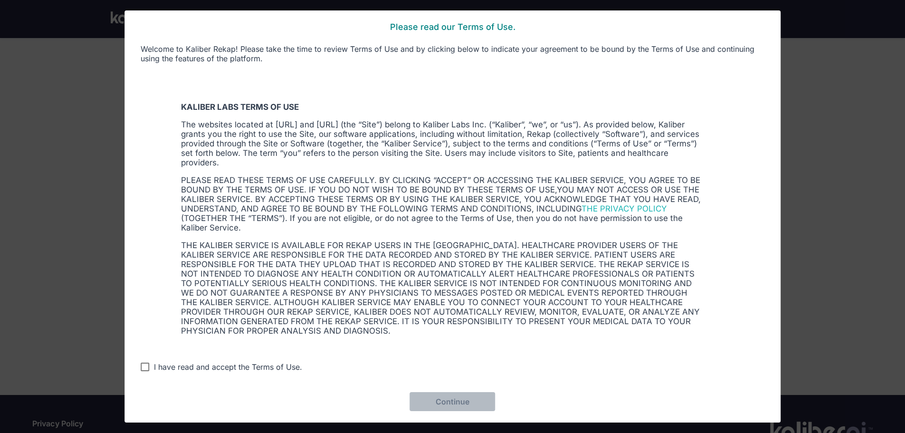 Image resolution: width=905 pixels, height=433 pixels. What do you see at coordinates (228, 367) in the screenshot?
I see `div: I have read and accept the Terms of Use.` at bounding box center [228, 367].